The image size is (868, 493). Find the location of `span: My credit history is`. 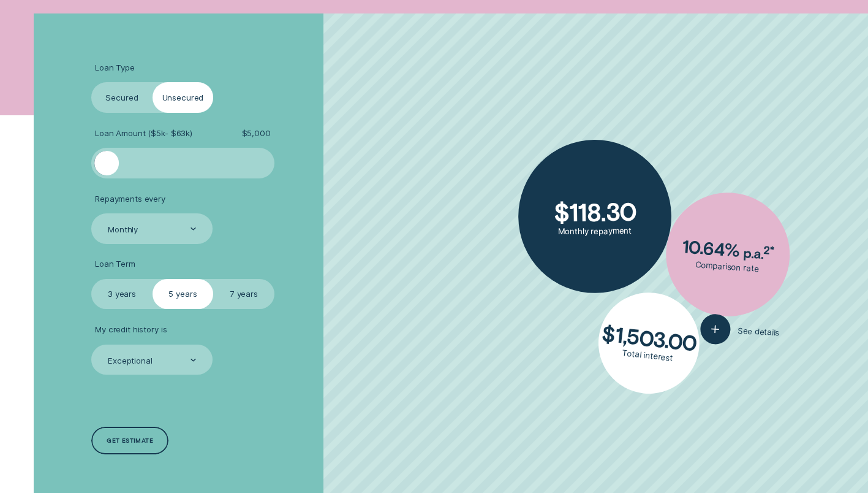

span: My credit history is is located at coordinates (131, 329).